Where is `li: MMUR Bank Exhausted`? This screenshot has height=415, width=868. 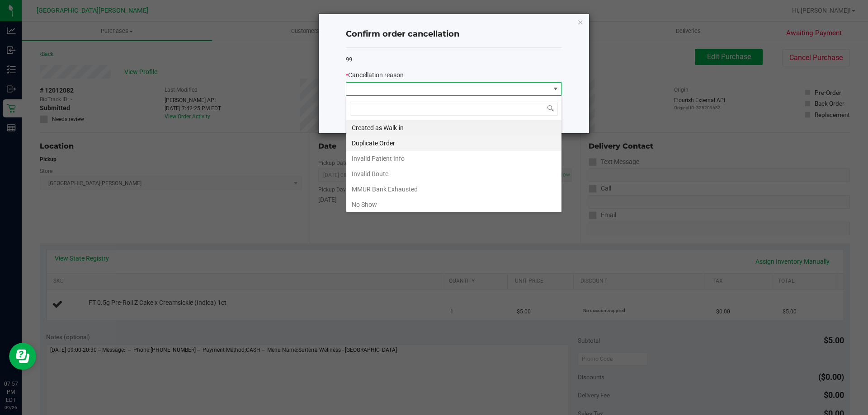 li: MMUR Bank Exhausted is located at coordinates (454, 189).